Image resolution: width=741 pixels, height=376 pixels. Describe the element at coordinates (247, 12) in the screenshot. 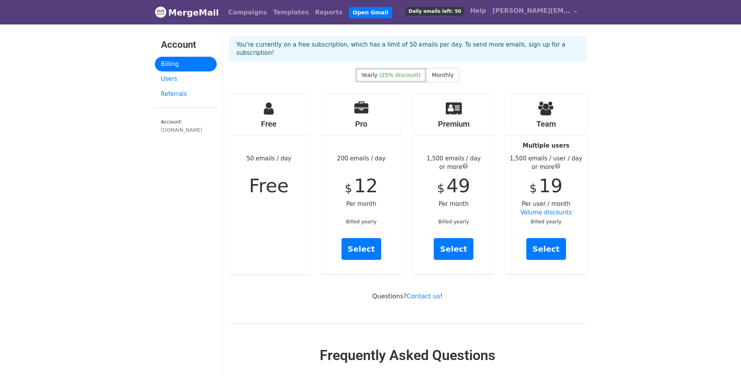

I see `a: Campaigns` at that location.